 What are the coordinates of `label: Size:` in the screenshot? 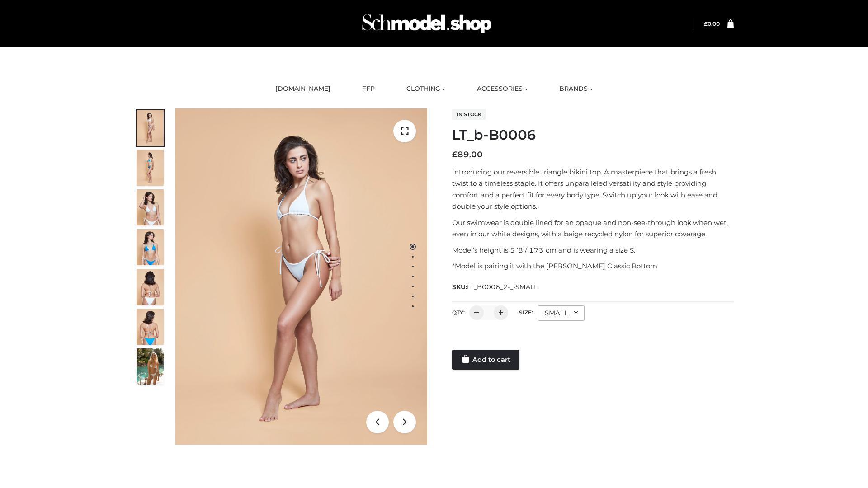 It's located at (526, 312).